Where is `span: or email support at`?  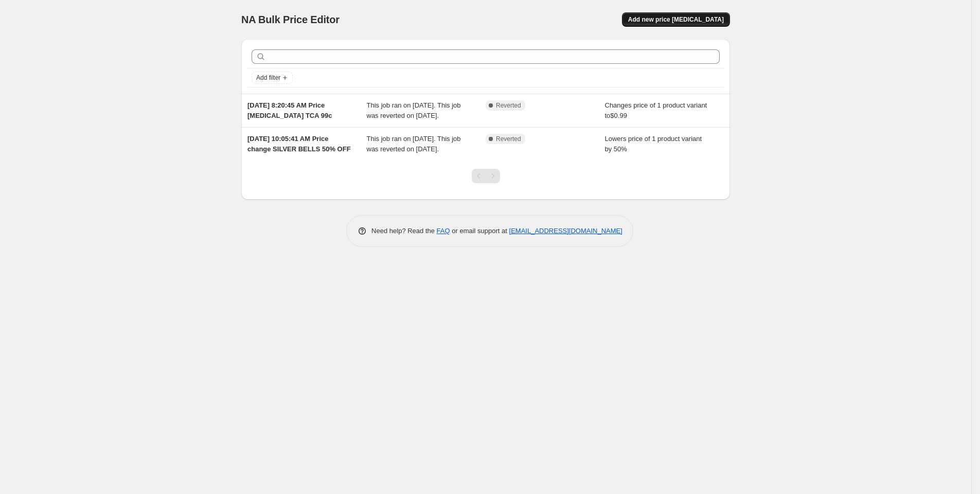 span: or email support at is located at coordinates (479, 231).